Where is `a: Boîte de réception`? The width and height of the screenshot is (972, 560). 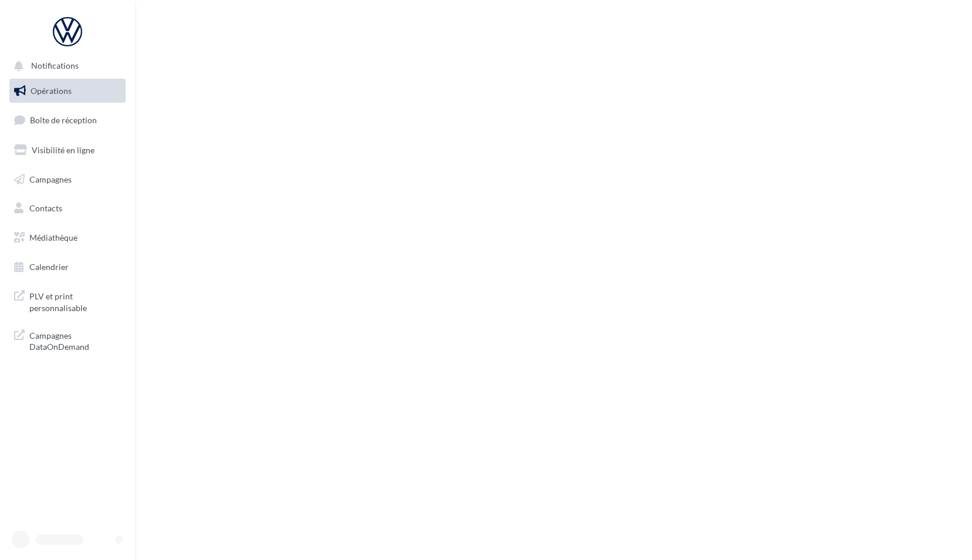
a: Boîte de réception is located at coordinates (68, 120).